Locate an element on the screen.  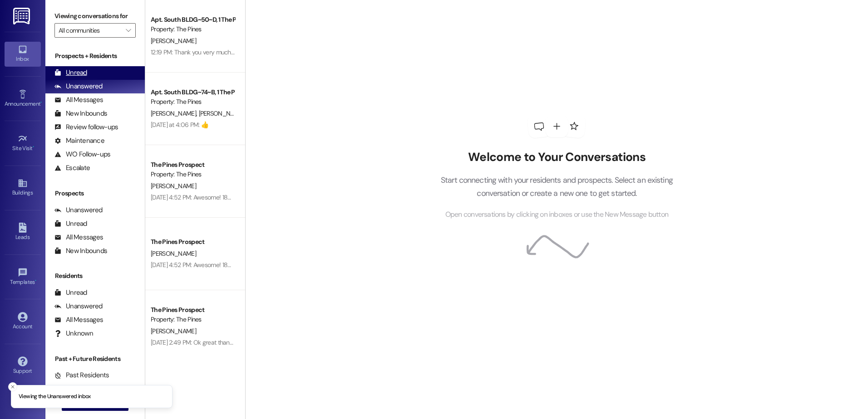
div: Apt. South BLDG~50~D, 1 The Pines (Men's) South is located at coordinates (192, 19).